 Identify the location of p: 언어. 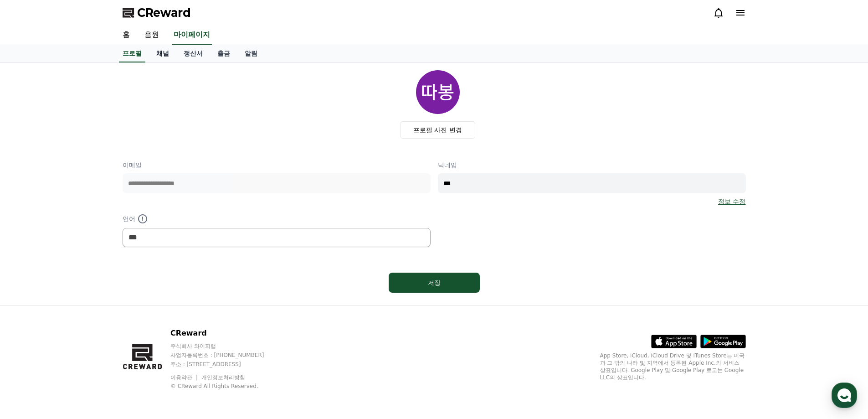
(277, 219).